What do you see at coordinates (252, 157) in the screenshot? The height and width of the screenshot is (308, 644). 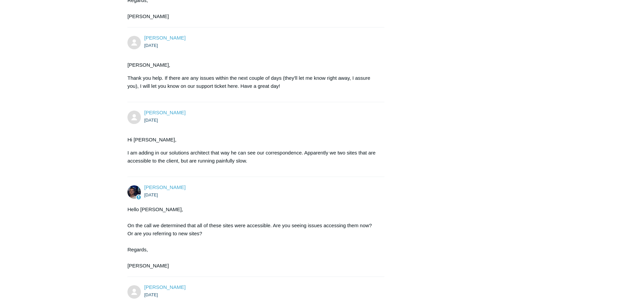 I see `p: I am adding in our solutions architect that way he can see our correspondence. Apparently we two ...` at bounding box center [252, 157].